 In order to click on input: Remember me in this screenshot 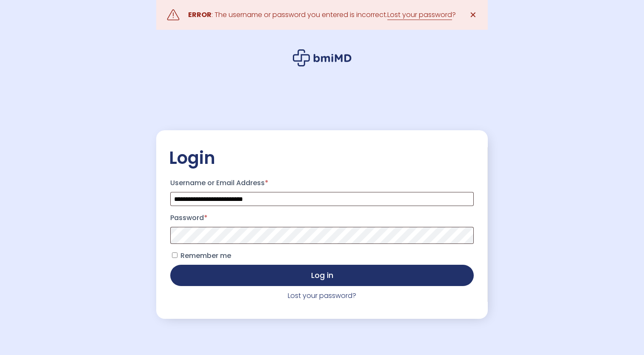, I will do `click(175, 255)`.